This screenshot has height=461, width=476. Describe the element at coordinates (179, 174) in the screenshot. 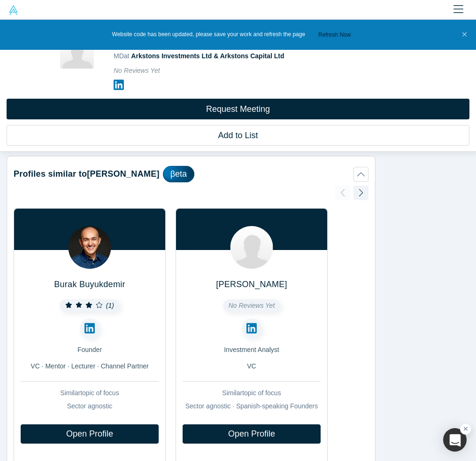

I see `div: βeta` at that location.